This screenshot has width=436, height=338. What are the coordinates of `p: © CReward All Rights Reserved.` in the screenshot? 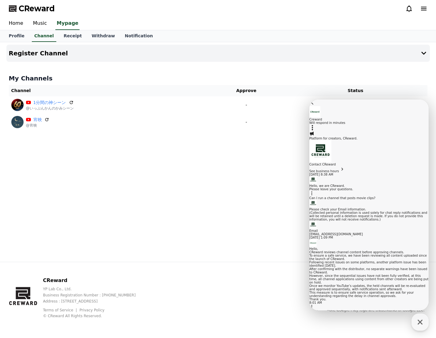 It's located at (94, 316).